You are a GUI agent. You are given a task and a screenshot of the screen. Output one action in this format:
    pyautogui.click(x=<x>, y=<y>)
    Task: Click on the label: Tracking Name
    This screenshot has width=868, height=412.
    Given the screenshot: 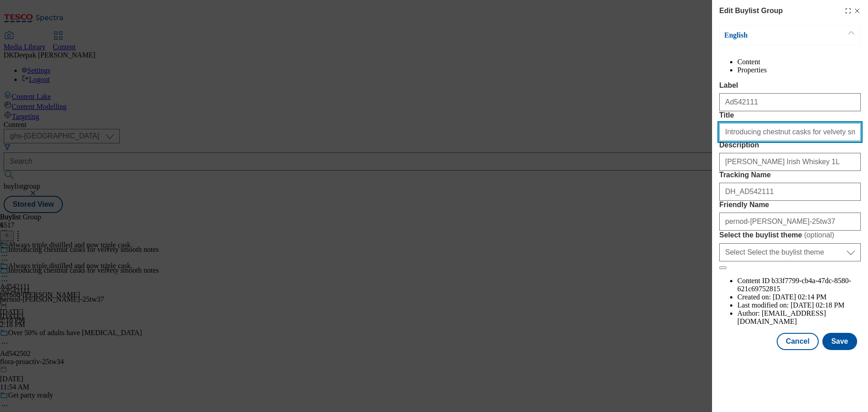 What is the action you would take?
    pyautogui.click(x=790, y=175)
    